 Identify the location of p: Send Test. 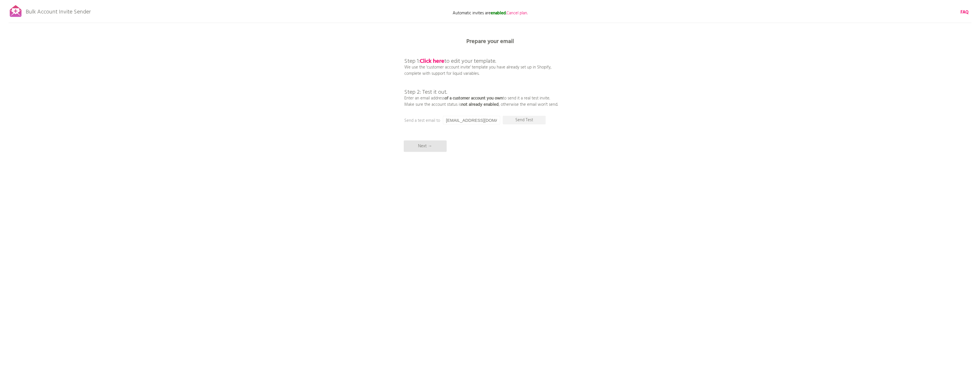
(524, 120).